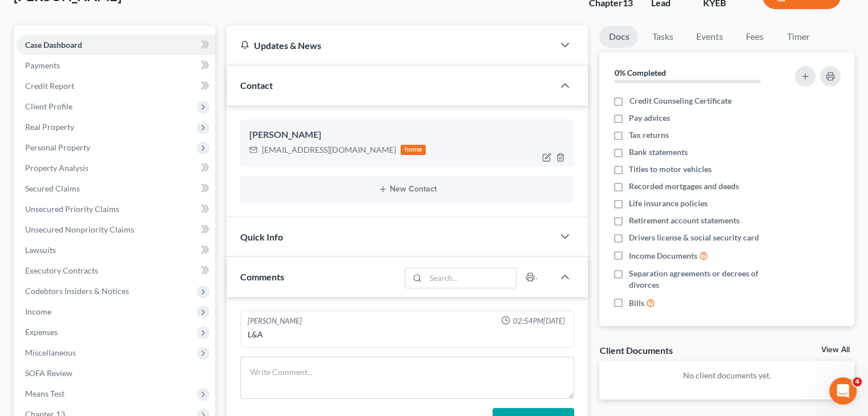 This screenshot has width=868, height=416. What do you see at coordinates (406, 335) in the screenshot?
I see `div: L&A` at bounding box center [406, 335].